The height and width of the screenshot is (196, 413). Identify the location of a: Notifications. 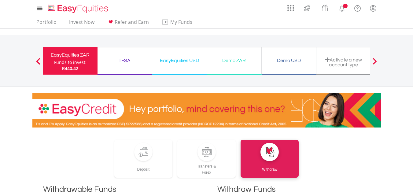
(342, 8).